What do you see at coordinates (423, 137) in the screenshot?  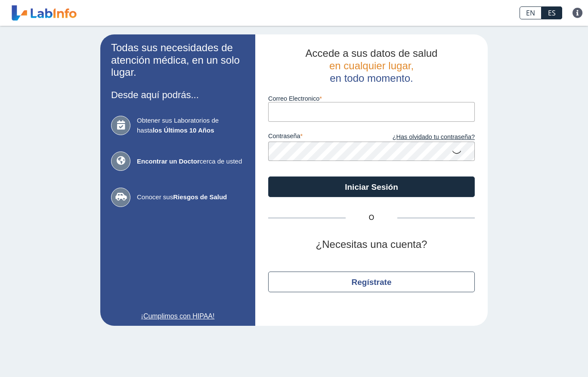 I see `a: ¿Has olvidado tu contraseña?` at bounding box center [423, 137].